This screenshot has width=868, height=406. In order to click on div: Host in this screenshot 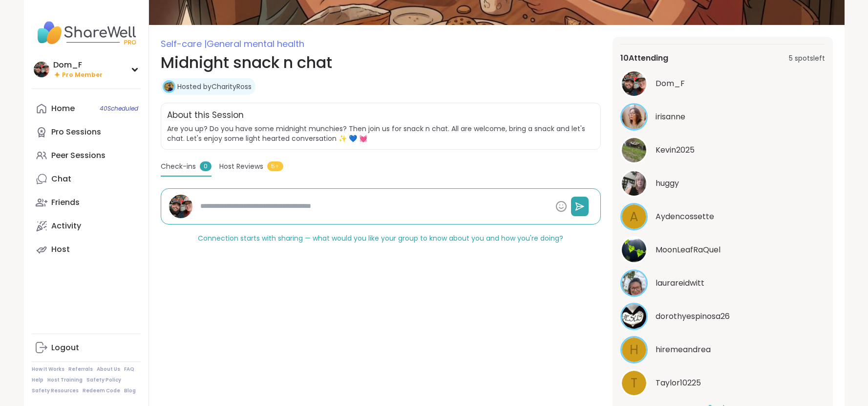, I will do `click(60, 249)`.